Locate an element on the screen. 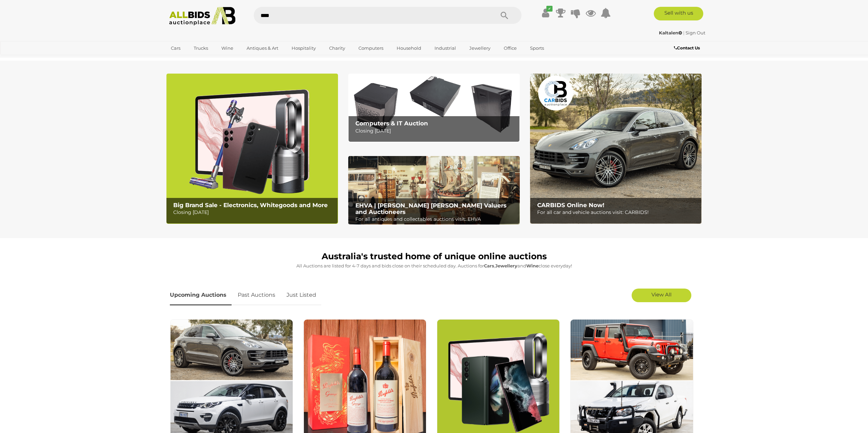 This screenshot has width=868, height=433. a: Trucks is located at coordinates (201, 48).